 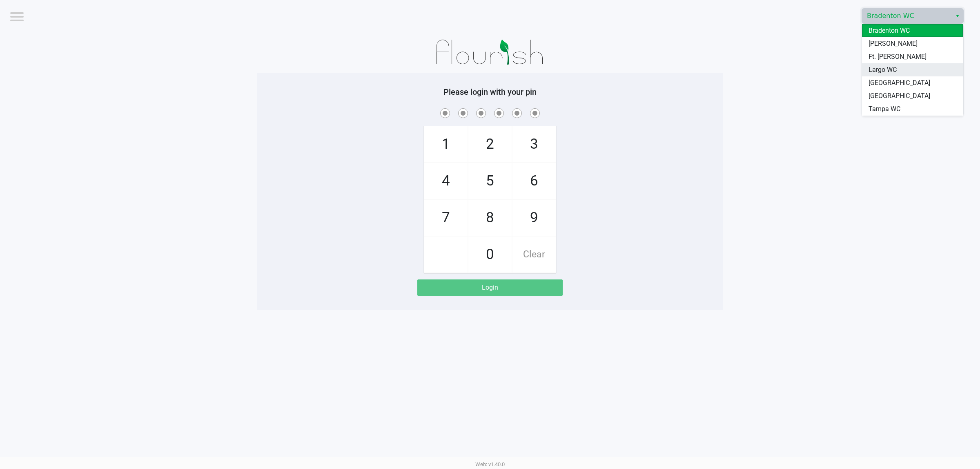 I want to click on span: 7, so click(x=446, y=218).